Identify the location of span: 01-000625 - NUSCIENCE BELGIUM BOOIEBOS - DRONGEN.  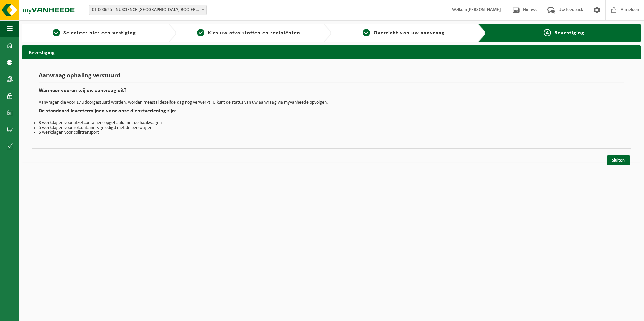
(148, 10).